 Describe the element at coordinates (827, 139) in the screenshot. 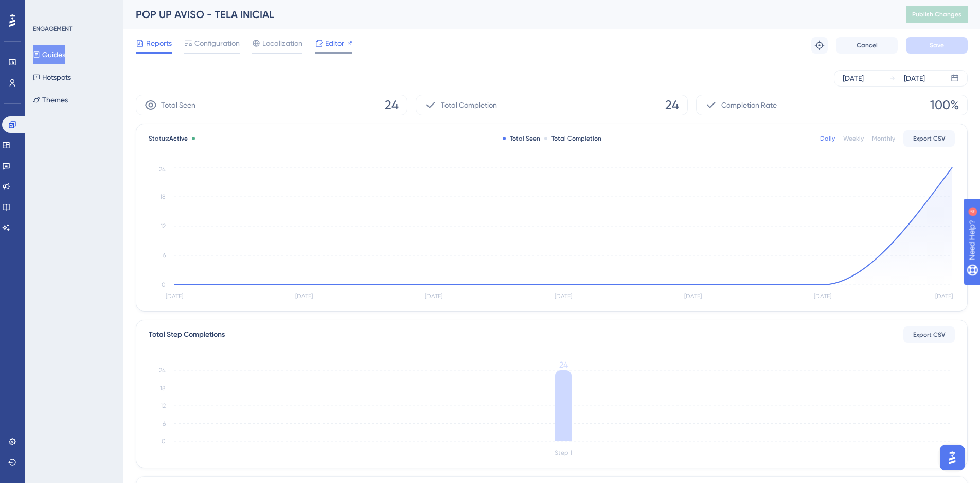

I see `div: Daily` at that location.